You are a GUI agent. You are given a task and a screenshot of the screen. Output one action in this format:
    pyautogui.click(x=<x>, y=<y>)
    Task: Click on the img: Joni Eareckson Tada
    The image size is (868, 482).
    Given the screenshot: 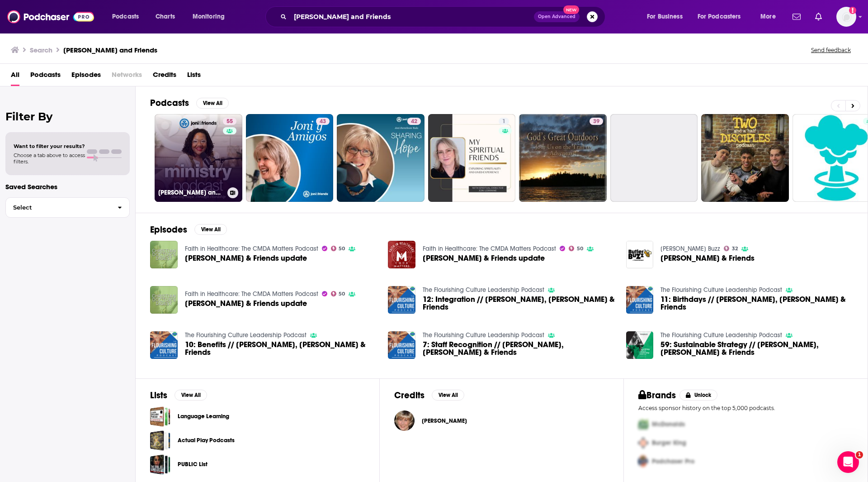 What is the action you would take?
    pyautogui.click(x=404, y=420)
    